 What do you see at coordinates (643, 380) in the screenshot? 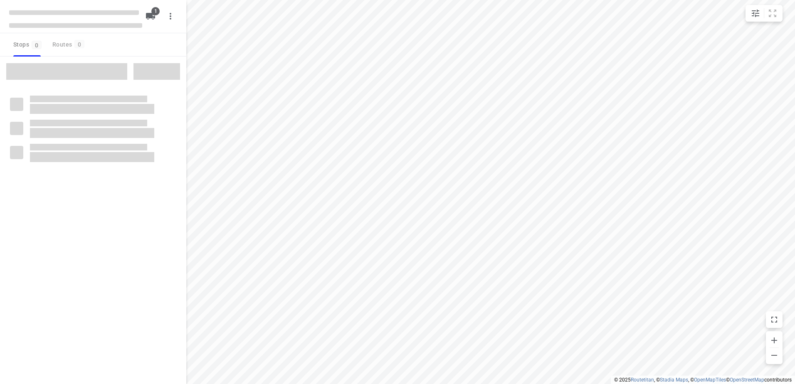
I see `a: Routetitan` at bounding box center [643, 380].